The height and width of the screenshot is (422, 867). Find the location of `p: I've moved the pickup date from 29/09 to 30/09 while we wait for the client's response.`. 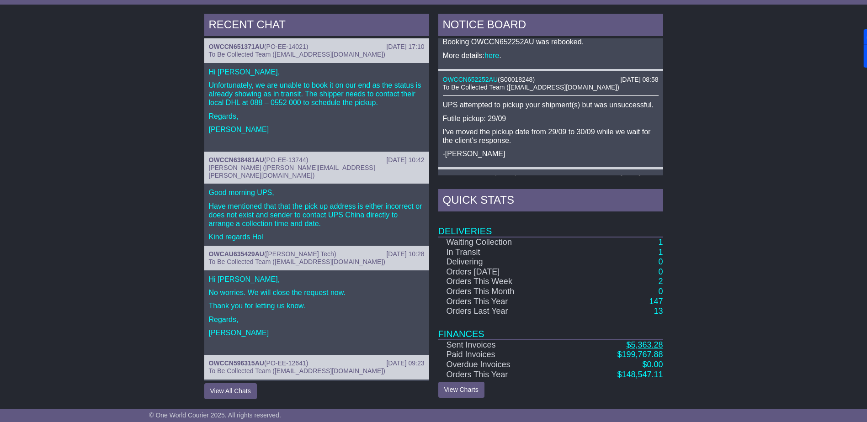

p: I've moved the pickup date from 29/09 to 30/09 while we wait for the client's response. is located at coordinates (551, 136).